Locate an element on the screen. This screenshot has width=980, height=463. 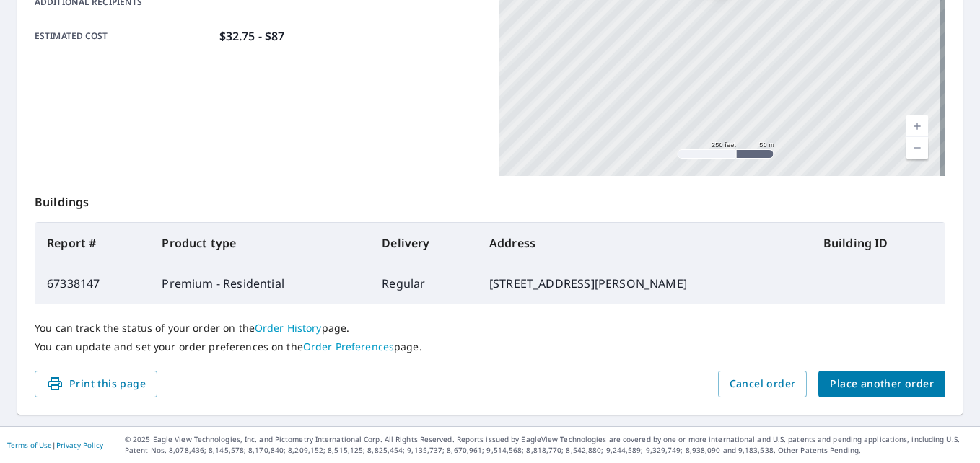
a: Privacy Policy is located at coordinates (79, 445).